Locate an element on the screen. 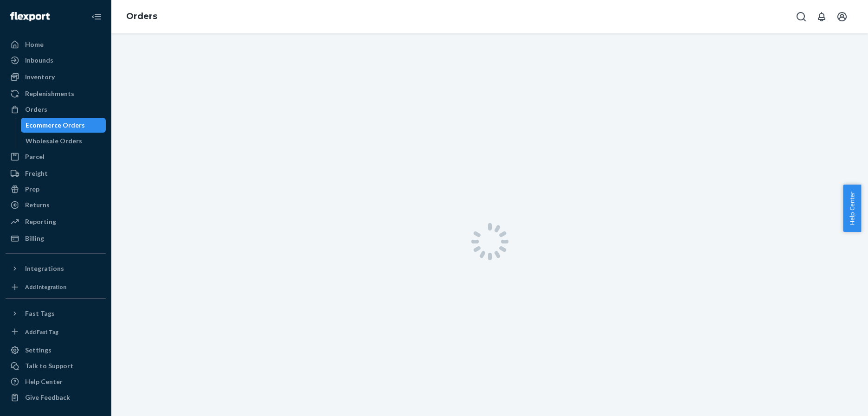  button: Integrations is located at coordinates (56, 268).